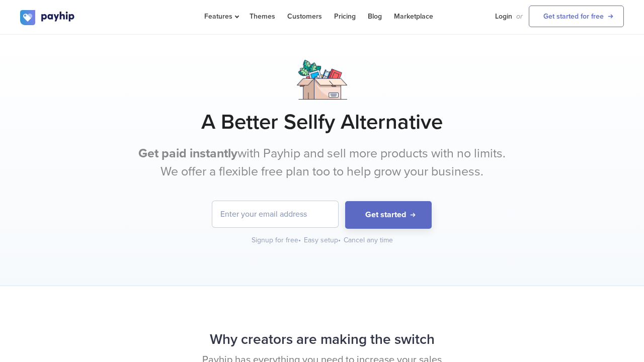 This screenshot has width=644, height=362. I want to click on p: with Payhip and sell more products with no limits. We offer a flexible free plan too to help grow..., so click(322, 162).